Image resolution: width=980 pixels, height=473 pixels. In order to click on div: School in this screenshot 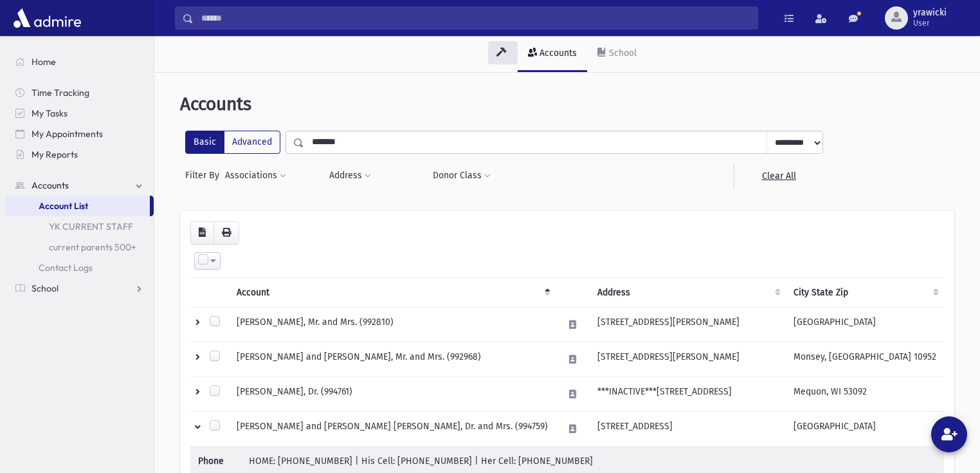, I will do `click(621, 52)`.